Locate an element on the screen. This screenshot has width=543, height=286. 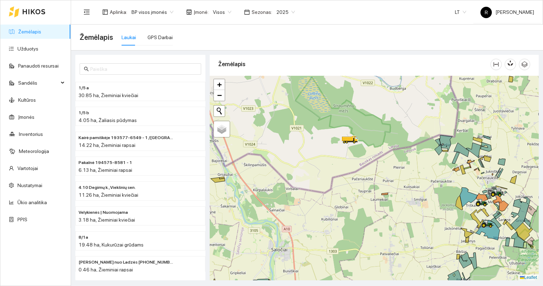
a: Kultūros is located at coordinates (27, 100).